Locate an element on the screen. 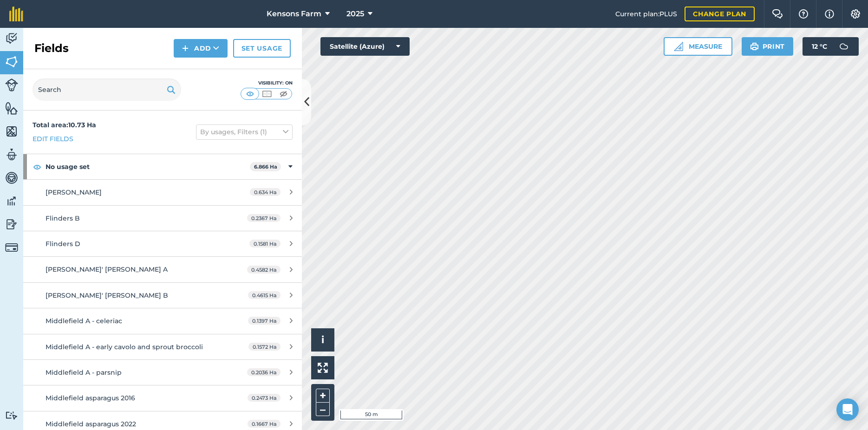  span: 0.1667 Ha is located at coordinates (264, 424).